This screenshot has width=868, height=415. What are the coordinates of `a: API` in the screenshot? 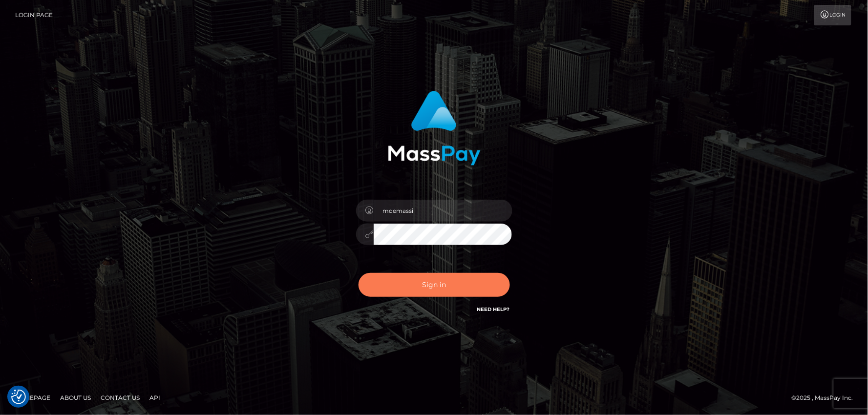 It's located at (155, 397).